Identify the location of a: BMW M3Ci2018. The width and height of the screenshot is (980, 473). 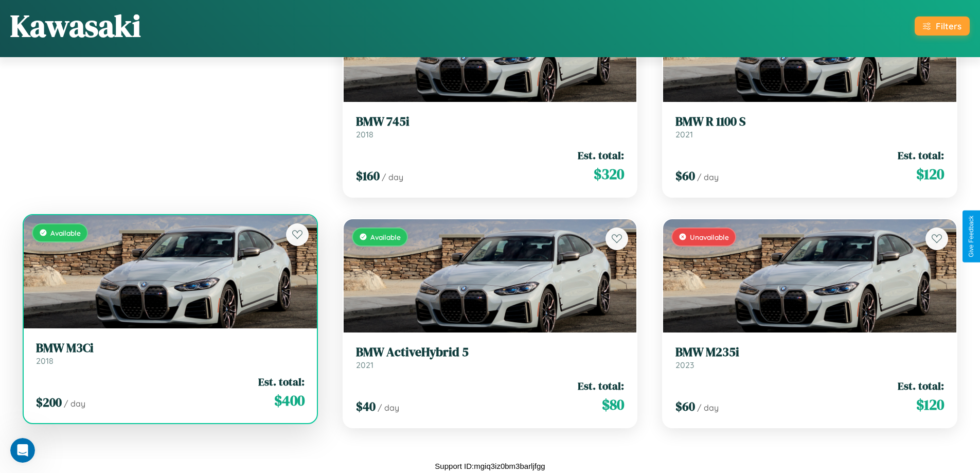
(170, 353).